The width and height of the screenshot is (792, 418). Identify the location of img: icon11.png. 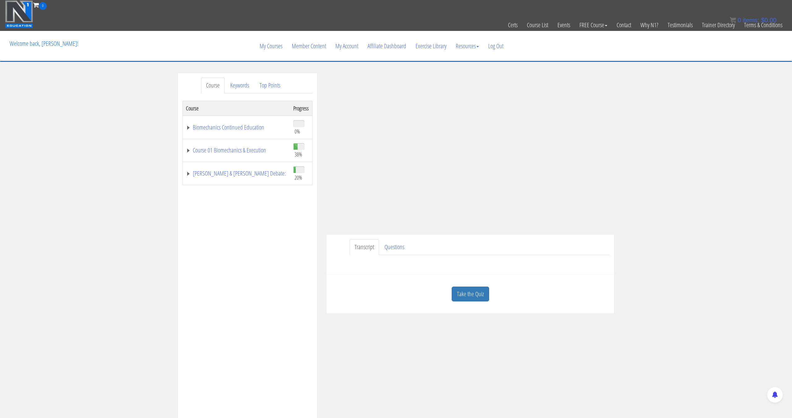
(733, 20).